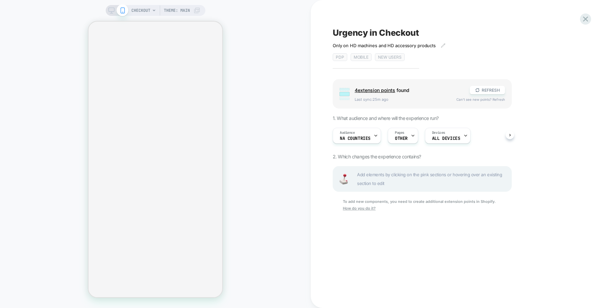 Image resolution: width=608 pixels, height=308 pixels. I want to click on img: Joystick, so click(343, 179).